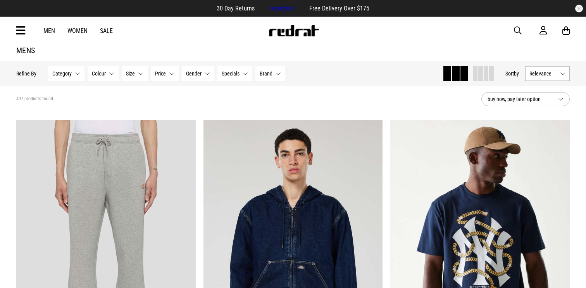 The image size is (586, 288). What do you see at coordinates (160, 74) in the screenshot?
I see `span: Price` at bounding box center [160, 74].